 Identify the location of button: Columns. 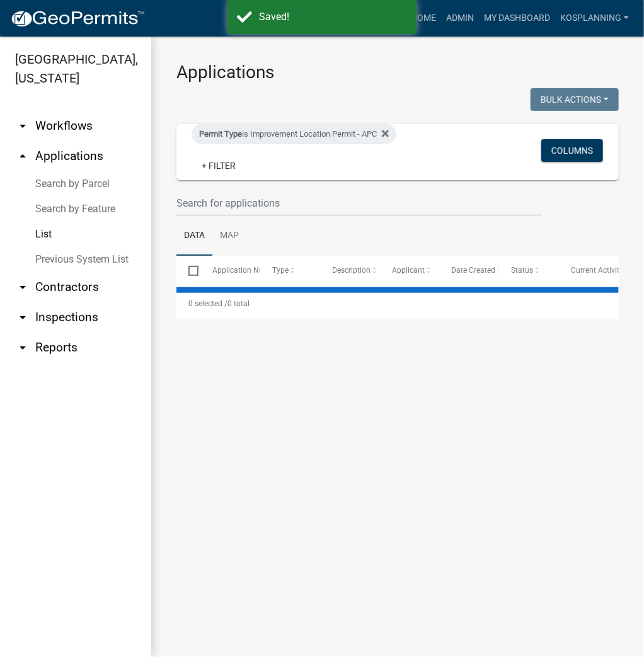
(572, 150).